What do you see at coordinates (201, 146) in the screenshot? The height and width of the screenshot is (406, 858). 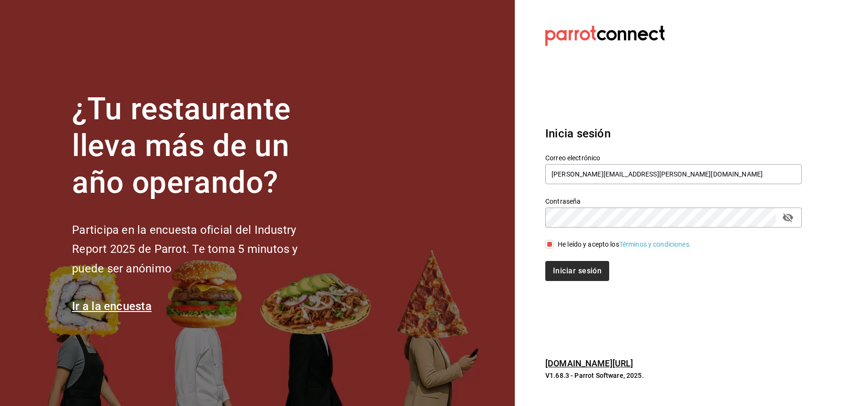 I see `h1: ¿Tu restaurante lleva más de un año operando?` at bounding box center [201, 146].